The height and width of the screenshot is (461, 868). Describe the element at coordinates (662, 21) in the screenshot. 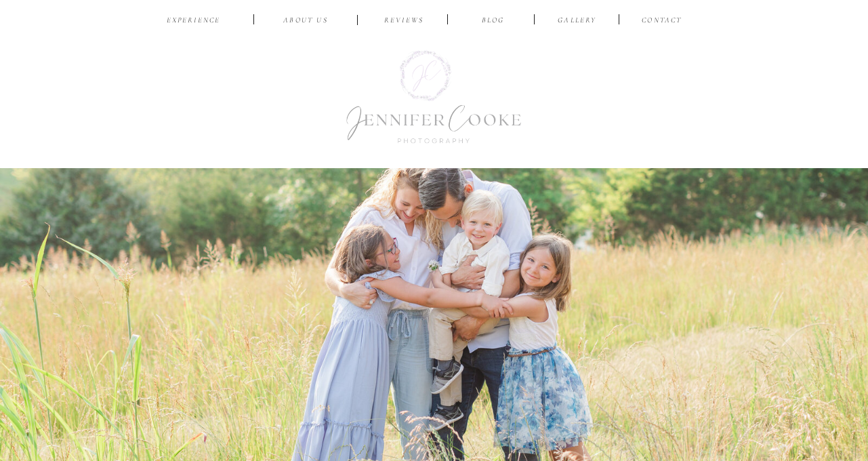

I see `a: CONTACT` at that location.